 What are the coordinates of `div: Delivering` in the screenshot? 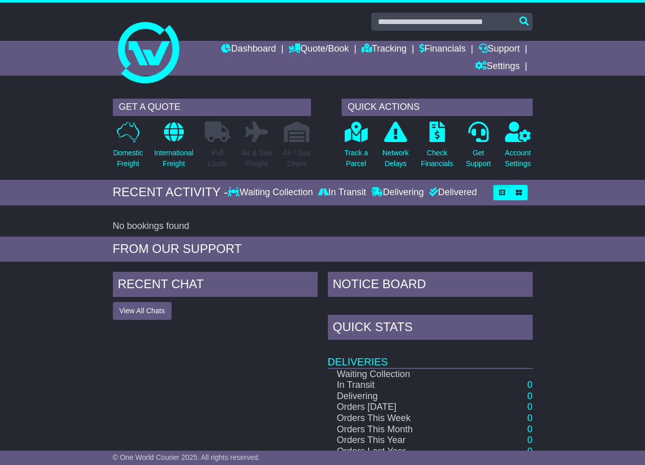 It's located at (397, 193).